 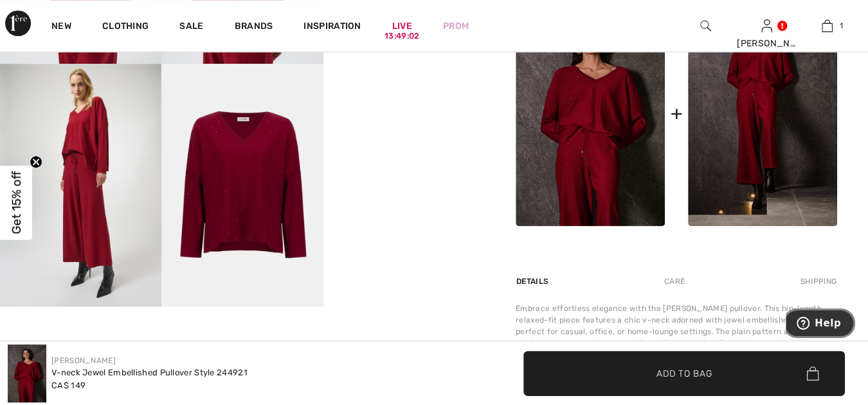 What do you see at coordinates (191, 27) in the screenshot?
I see `a: Sale` at bounding box center [191, 27].